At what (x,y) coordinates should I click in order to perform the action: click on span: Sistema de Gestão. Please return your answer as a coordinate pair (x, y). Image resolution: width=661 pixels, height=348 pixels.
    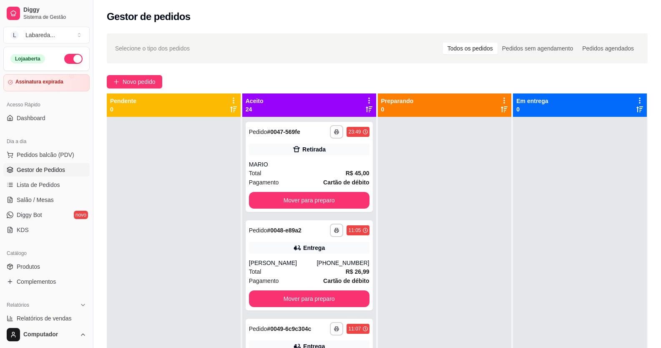
    Looking at the image, I should click on (55, 17).